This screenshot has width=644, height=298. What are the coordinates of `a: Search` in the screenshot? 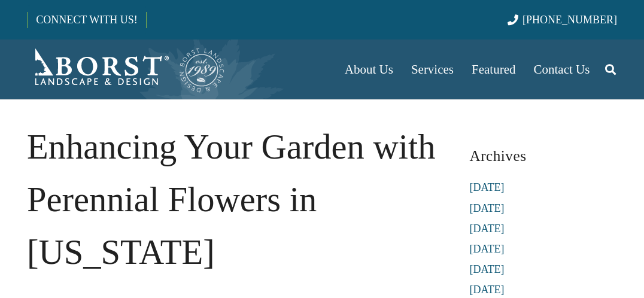 It's located at (610, 70).